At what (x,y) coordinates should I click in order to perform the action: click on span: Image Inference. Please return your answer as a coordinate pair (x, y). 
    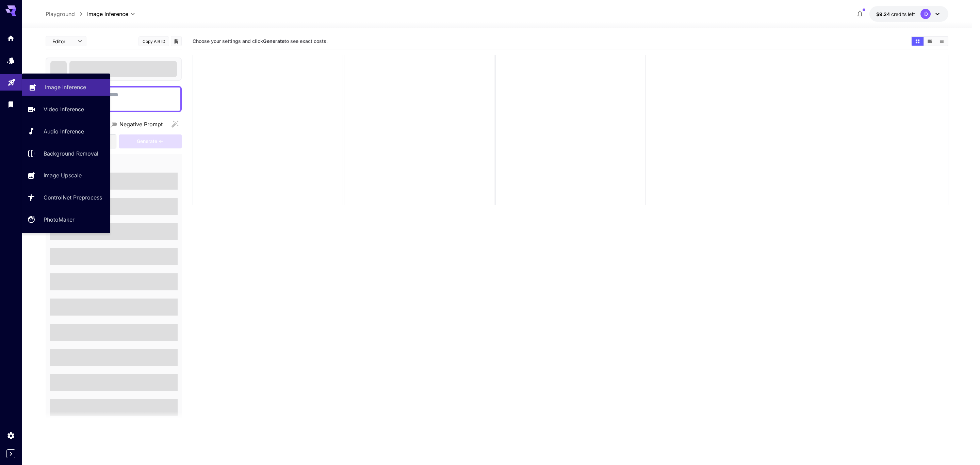
    Looking at the image, I should click on (108, 14).